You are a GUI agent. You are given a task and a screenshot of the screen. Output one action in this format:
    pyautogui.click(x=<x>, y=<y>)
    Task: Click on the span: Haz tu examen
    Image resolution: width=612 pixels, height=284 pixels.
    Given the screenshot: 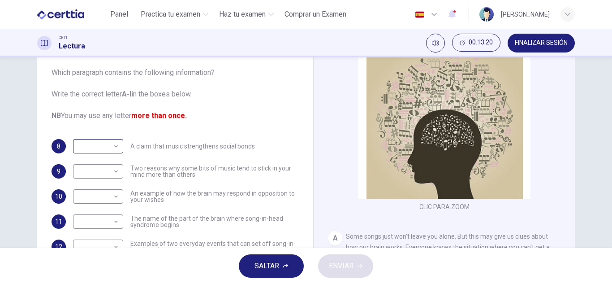 What is the action you would take?
    pyautogui.click(x=242, y=14)
    